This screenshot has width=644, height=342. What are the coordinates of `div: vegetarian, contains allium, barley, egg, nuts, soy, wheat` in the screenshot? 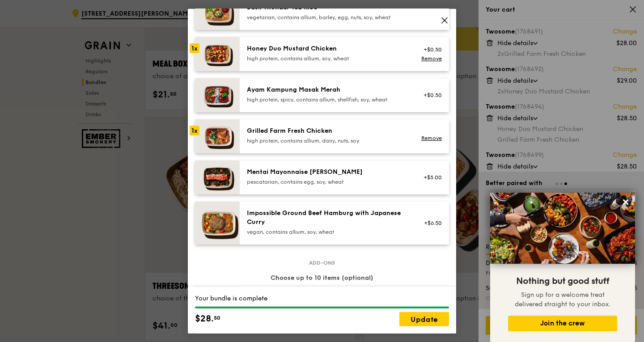 It's located at (327, 17).